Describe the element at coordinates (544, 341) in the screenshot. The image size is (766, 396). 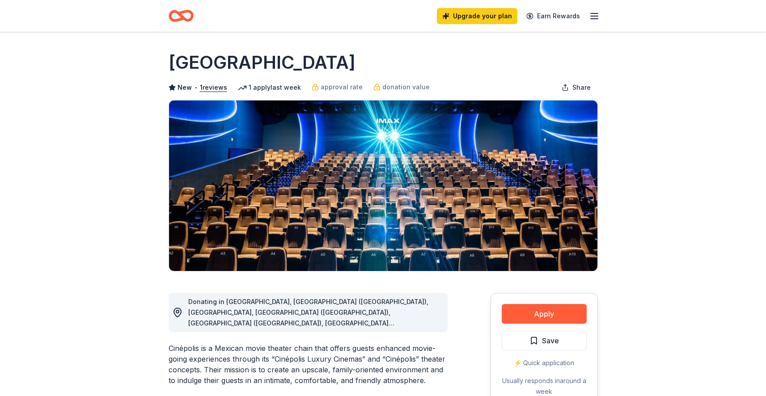
I see `button: Save` at that location.